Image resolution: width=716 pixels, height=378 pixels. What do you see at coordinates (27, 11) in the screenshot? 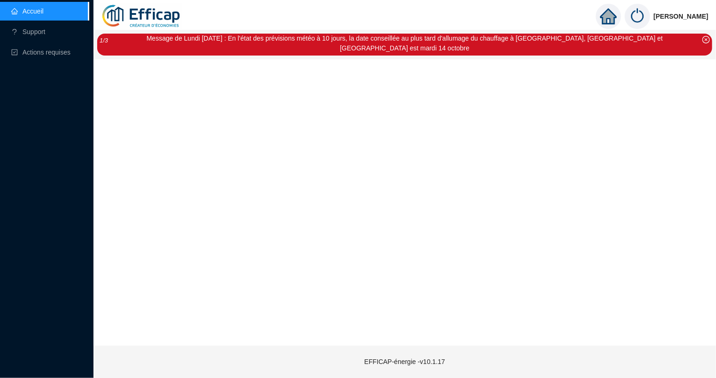
I see `a: homeAccueil` at bounding box center [27, 11].